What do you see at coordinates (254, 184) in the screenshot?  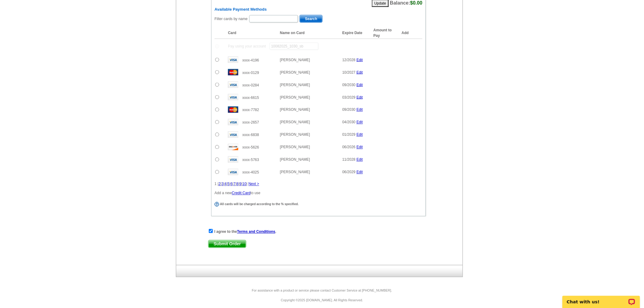 I see `a: Next >` at bounding box center [254, 184].